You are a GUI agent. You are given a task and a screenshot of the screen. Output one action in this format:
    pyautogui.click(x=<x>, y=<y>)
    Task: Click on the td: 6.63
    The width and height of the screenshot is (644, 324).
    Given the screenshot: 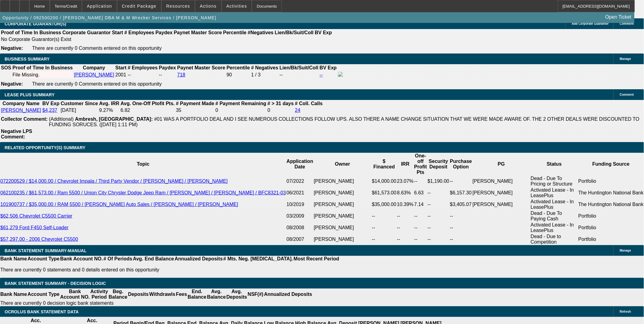 What is the action you would take?
    pyautogui.click(x=420, y=193)
    